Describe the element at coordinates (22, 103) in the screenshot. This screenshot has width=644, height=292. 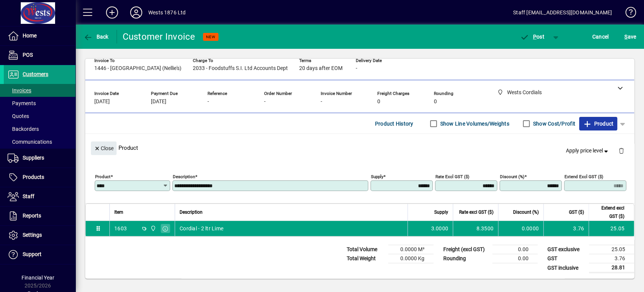
I see `span: Payments` at that location.